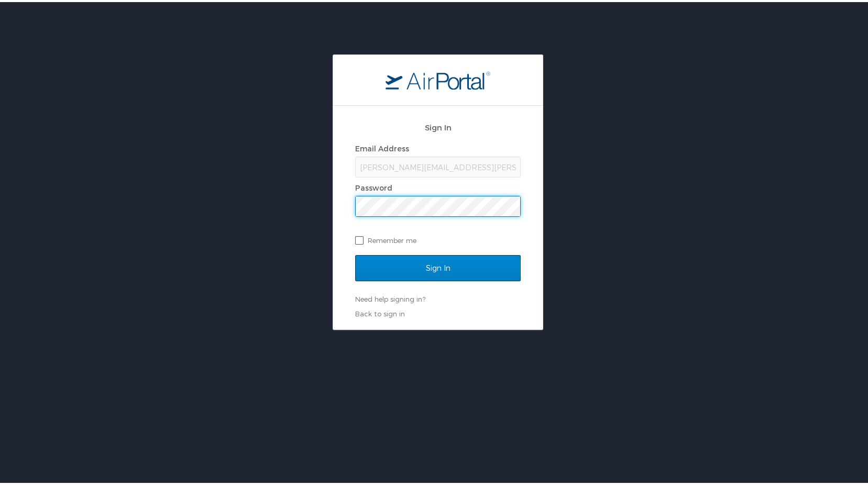 The image size is (868, 485). What do you see at coordinates (382, 146) in the screenshot?
I see `label: Email Address` at bounding box center [382, 146].